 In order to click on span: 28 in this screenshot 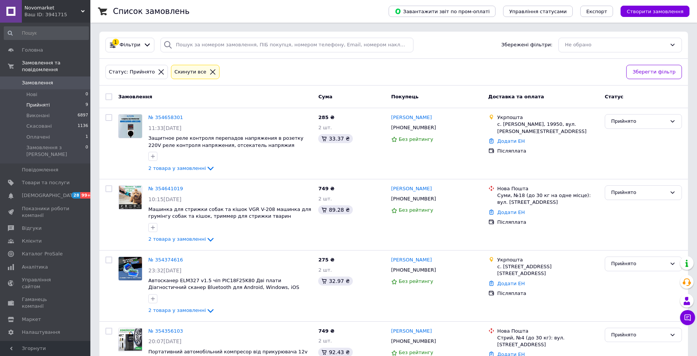, I will do `click(76, 195)`.